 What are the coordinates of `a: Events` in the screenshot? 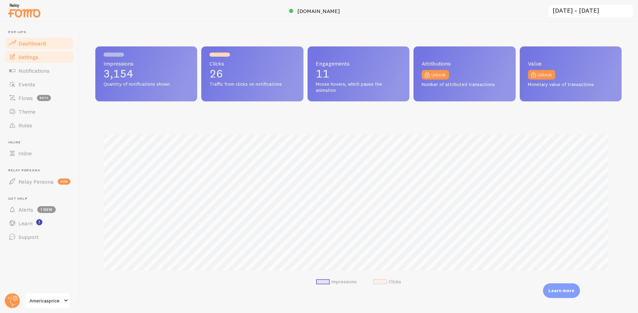 It's located at (39, 84).